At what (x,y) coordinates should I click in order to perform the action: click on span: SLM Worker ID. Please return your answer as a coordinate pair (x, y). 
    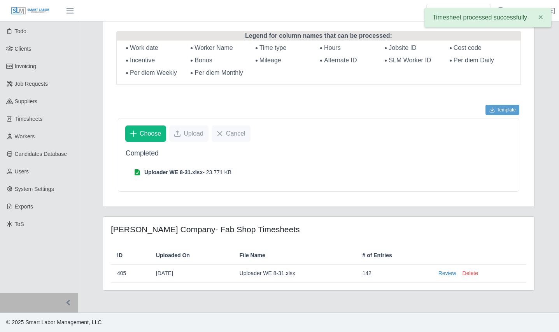
    Looking at the image, I should click on (410, 60).